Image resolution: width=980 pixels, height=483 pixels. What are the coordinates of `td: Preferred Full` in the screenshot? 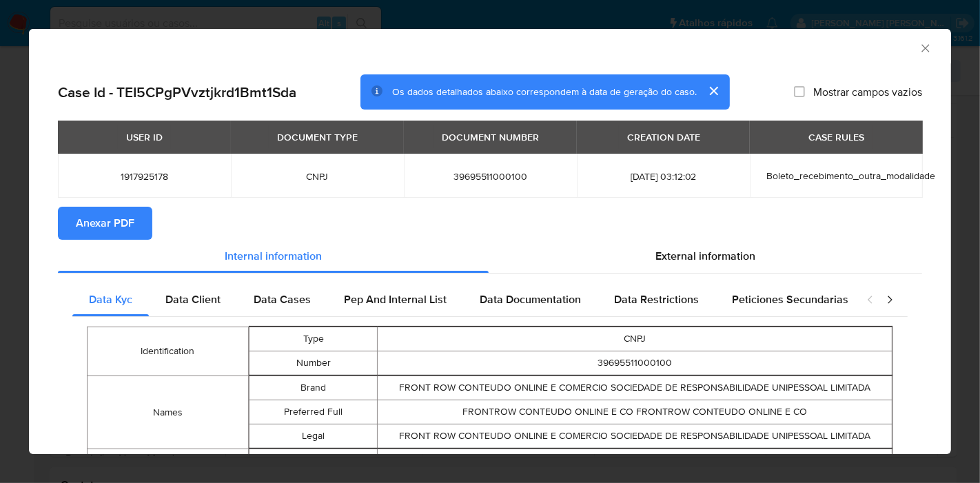 It's located at (313, 411).